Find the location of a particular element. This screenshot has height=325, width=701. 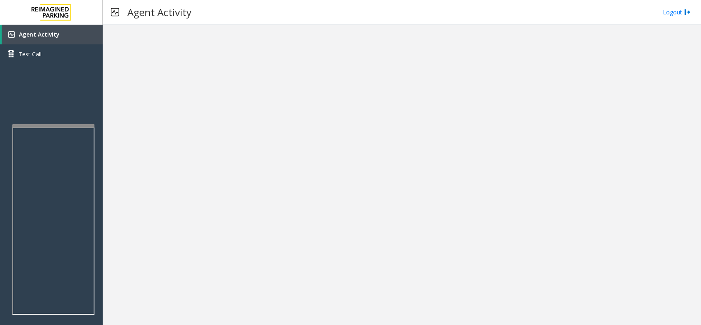

img: 'icon' is located at coordinates (12, 35).